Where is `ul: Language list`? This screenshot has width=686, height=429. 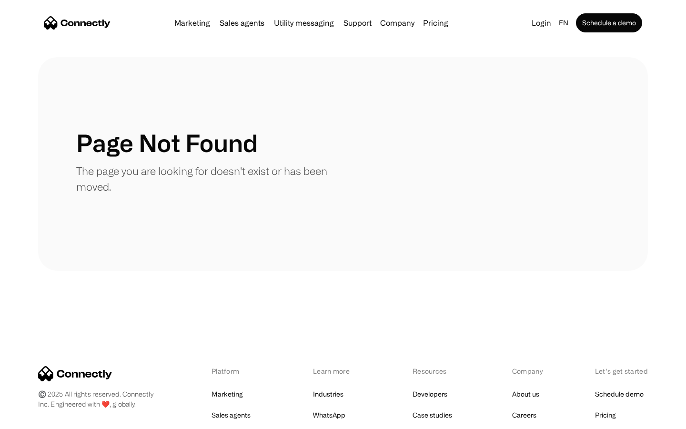 ul: Language list is located at coordinates (38, 419).